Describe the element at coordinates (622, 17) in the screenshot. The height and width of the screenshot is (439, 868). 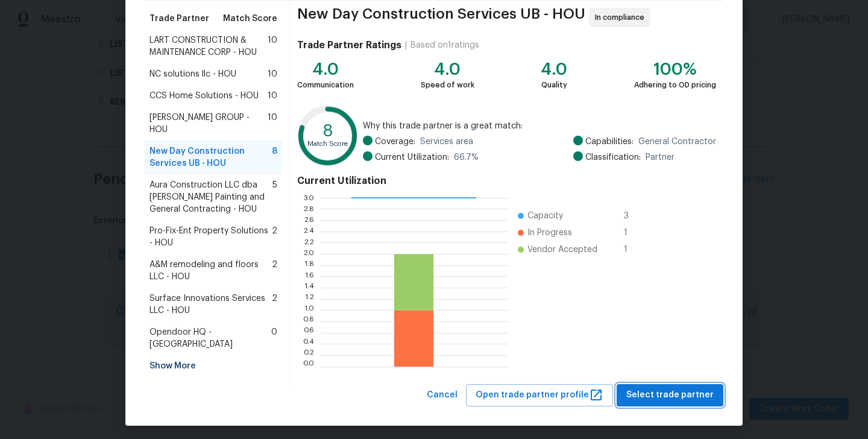
I see `span: In compliance` at that location.